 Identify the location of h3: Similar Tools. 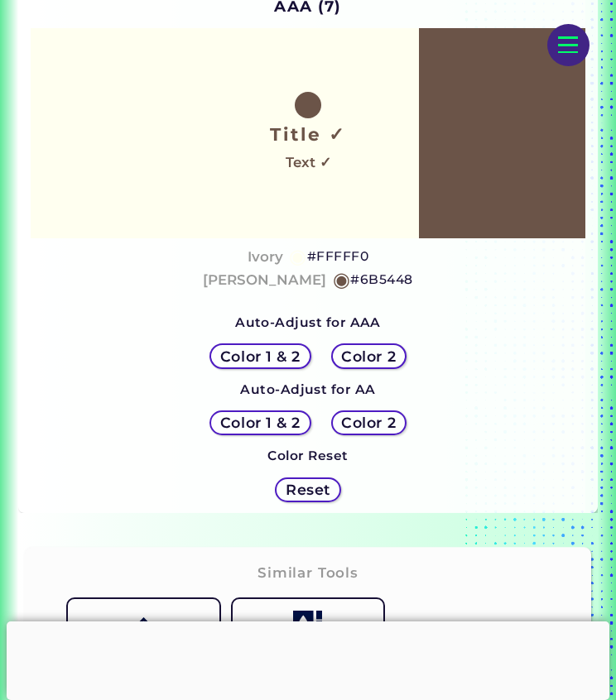
(308, 573).